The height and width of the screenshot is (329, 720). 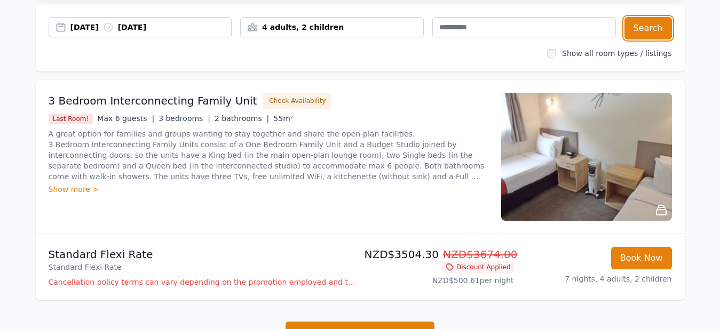 I want to click on span: Discount Applied, so click(x=478, y=267).